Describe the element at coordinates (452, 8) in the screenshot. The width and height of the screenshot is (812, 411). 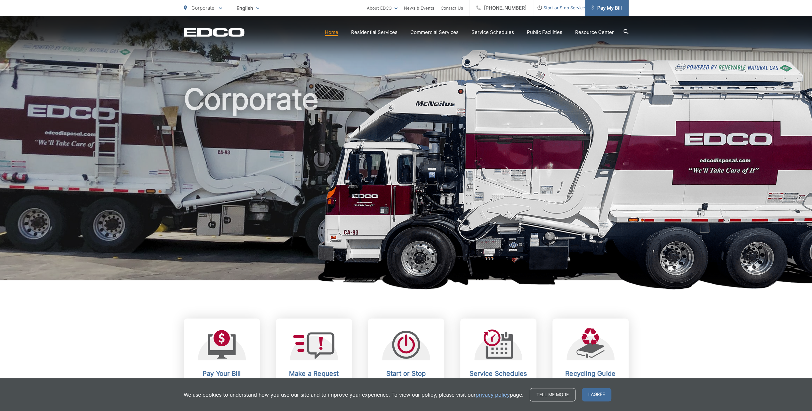
I see `a: Contact Us` at that location.